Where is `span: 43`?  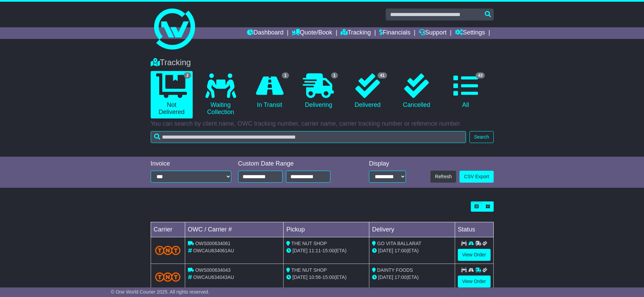
span: 43 is located at coordinates (480, 75).